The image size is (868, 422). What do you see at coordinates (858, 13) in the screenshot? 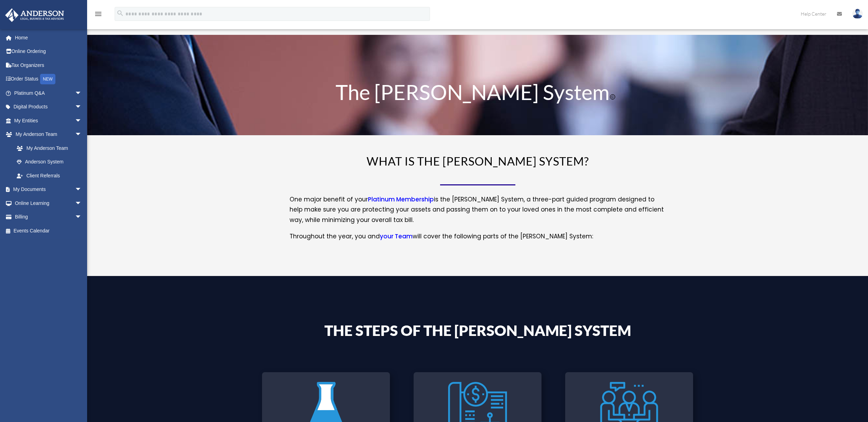
I see `img: User Pic` at bounding box center [858, 13].